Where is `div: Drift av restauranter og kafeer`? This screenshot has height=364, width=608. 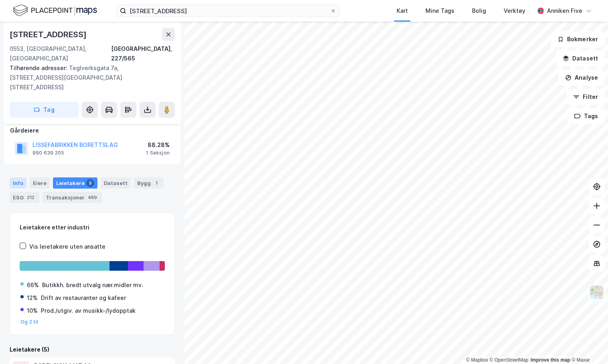 div: Drift av restauranter og kafeer is located at coordinates (83, 298).